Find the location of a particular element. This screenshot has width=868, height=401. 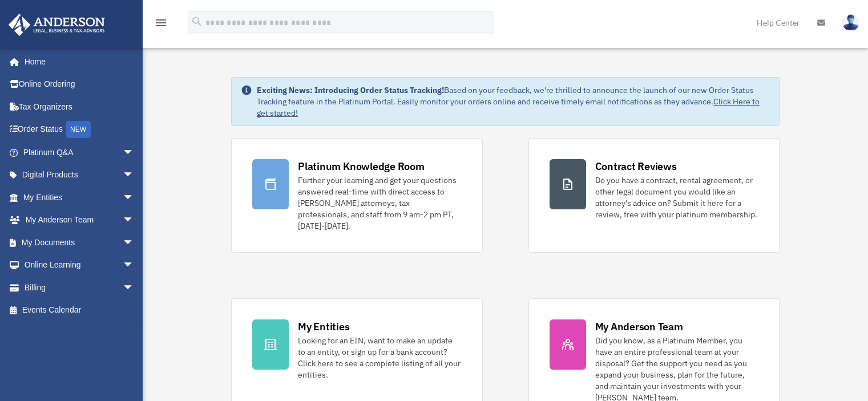

img: Anderson Advisors Platinum Portal is located at coordinates (56, 24).